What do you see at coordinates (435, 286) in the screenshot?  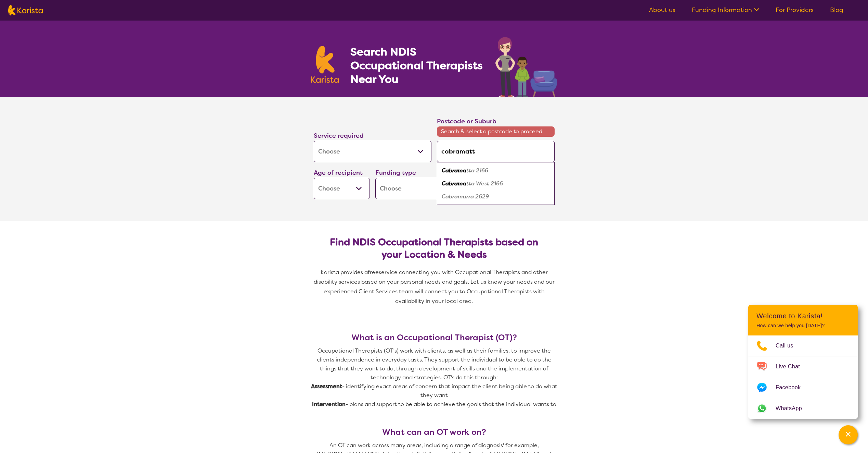 I see `span: service connecting you with Occupational Therapists and other disability services based on your p...` at bounding box center [435, 286].